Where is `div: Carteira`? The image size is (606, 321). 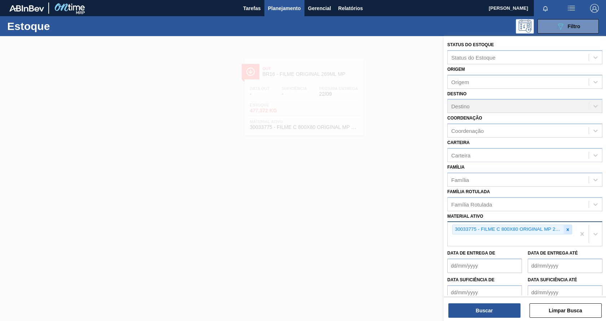
div: Carteira is located at coordinates (461, 155).